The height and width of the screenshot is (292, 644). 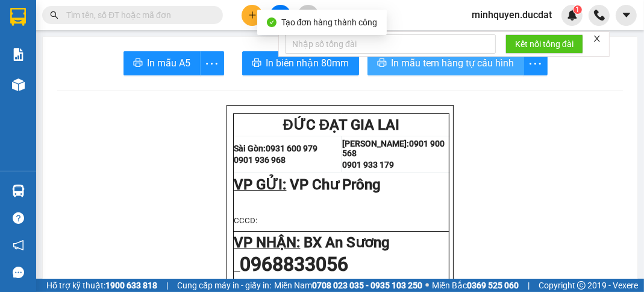 What do you see at coordinates (577, 10) in the screenshot?
I see `span: 1` at bounding box center [577, 10].